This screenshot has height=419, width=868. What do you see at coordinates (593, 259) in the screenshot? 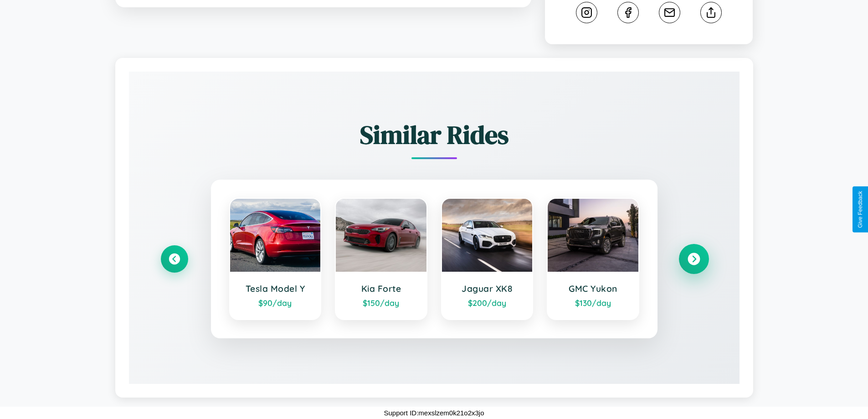
I see `a: GMC Yukon$130/day` at bounding box center [593, 259].